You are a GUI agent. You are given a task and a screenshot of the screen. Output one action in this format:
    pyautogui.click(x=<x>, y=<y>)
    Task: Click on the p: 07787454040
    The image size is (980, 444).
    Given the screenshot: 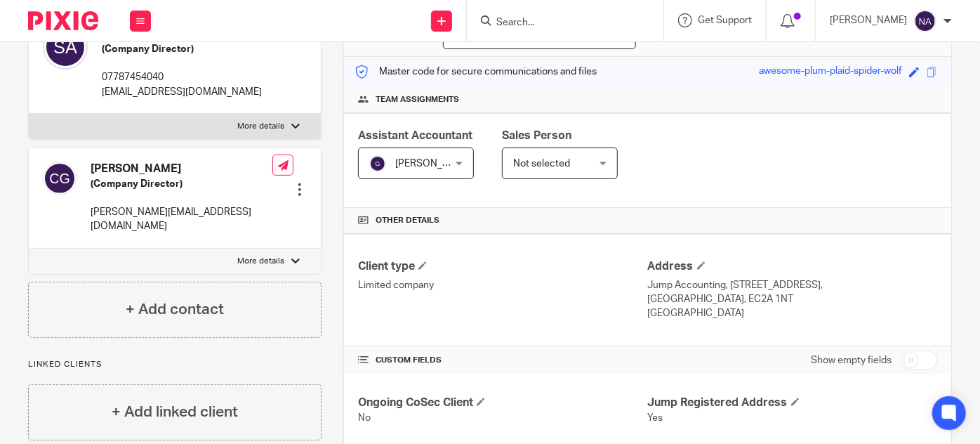 What is the action you would take?
    pyautogui.click(x=182, y=77)
    